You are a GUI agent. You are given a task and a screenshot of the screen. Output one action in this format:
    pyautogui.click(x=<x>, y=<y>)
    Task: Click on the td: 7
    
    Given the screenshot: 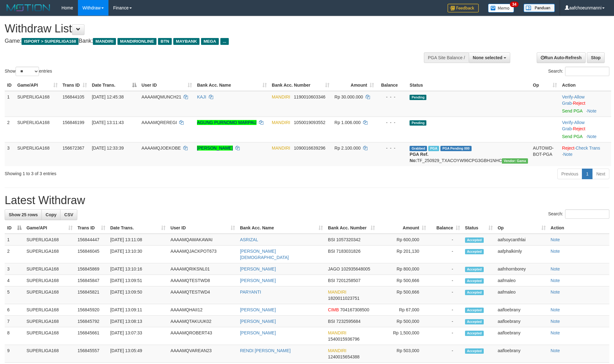 What is the action you would take?
    pyautogui.click(x=14, y=321)
    